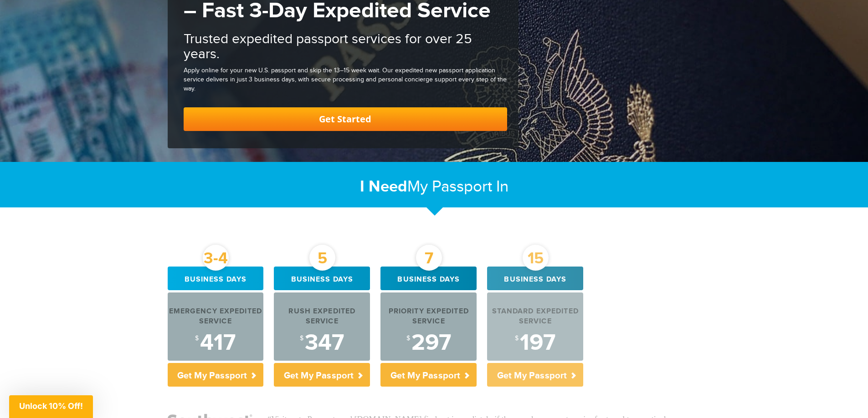 The height and width of the screenshot is (418, 868). I want to click on div: Rush Expedited Service, so click(322, 317).